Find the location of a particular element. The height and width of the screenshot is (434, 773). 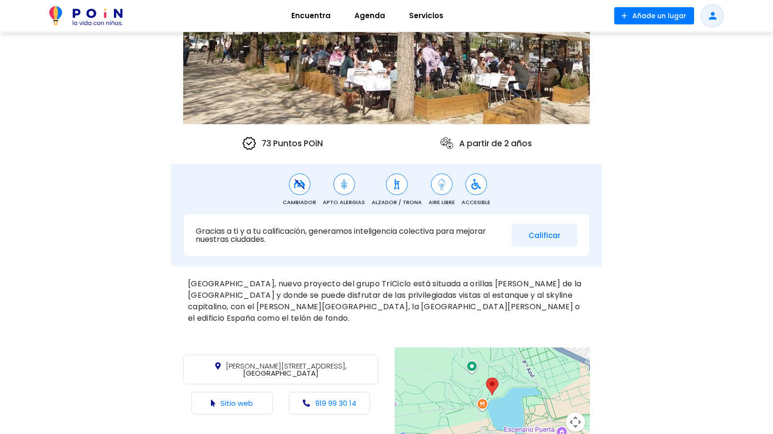

a: Agenda is located at coordinates (370, 16).